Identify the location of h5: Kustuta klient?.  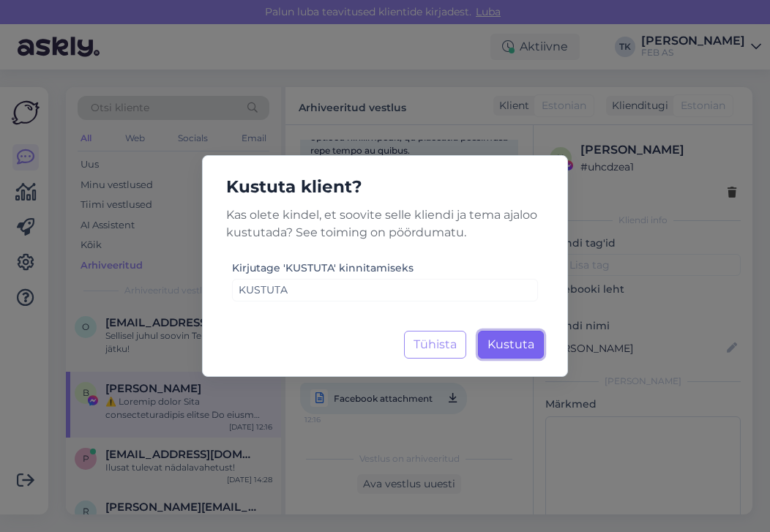
(385, 186).